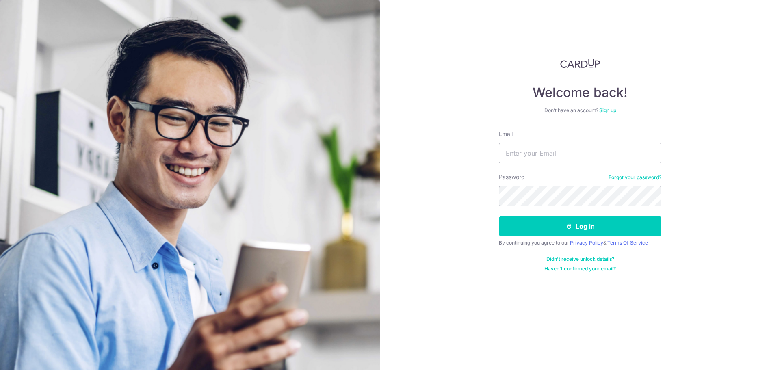 The width and height of the screenshot is (780, 370). What do you see at coordinates (580, 111) in the screenshot?
I see `div: Don’t have an account?` at bounding box center [580, 111].